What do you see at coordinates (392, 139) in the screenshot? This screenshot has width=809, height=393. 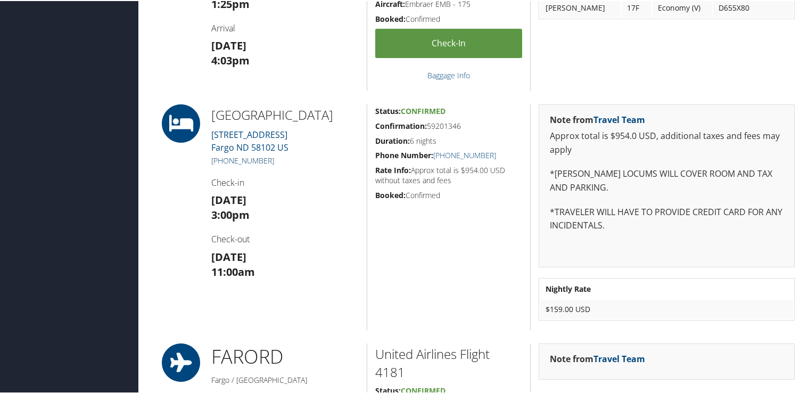 I see `strong: Duration:` at bounding box center [392, 139].